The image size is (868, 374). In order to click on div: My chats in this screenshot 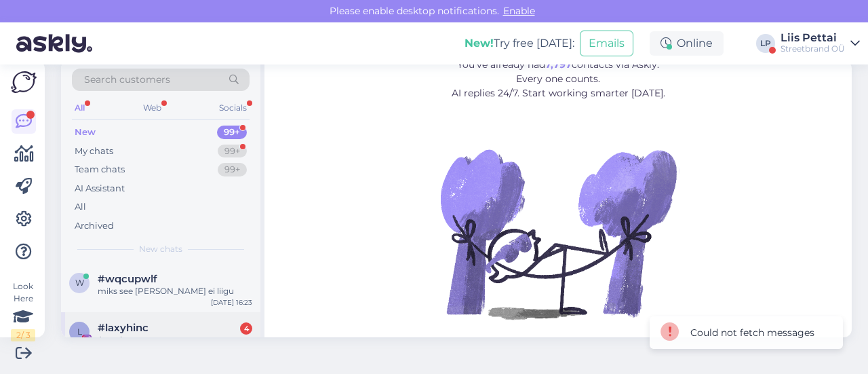, I will do `click(93, 152)`.